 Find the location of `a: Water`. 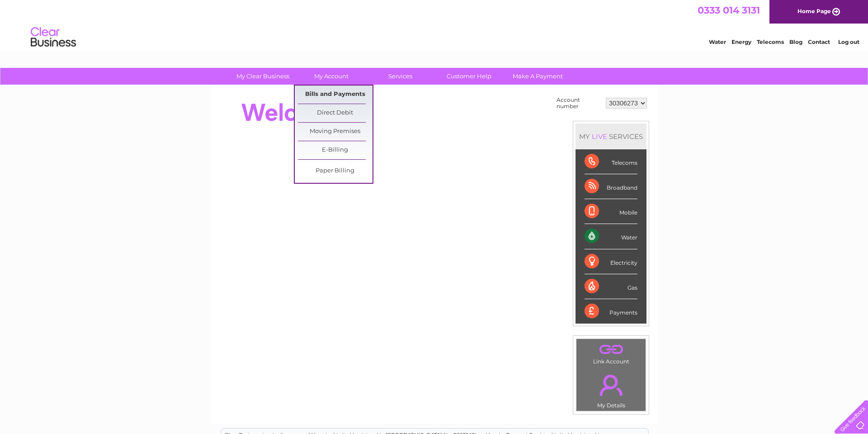

a: Water is located at coordinates (717, 42).